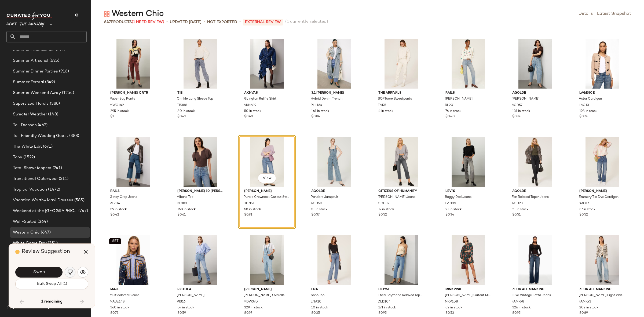 This screenshot has height=317, width=644. What do you see at coordinates (200, 64) in the screenshot?
I see `img: TB388.jpg` at bounding box center [200, 64].